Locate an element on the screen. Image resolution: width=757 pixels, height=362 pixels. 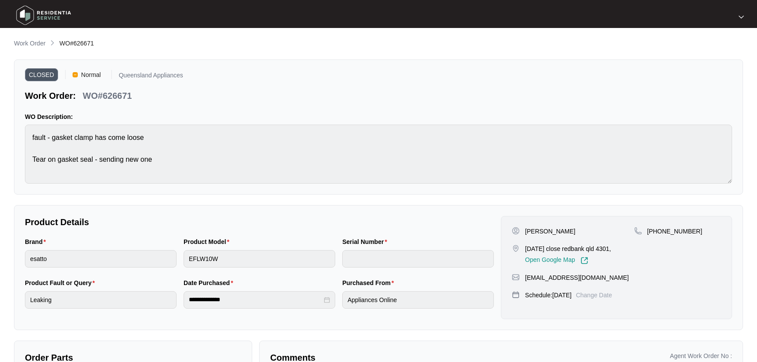
label: Purchased From is located at coordinates (370, 283).